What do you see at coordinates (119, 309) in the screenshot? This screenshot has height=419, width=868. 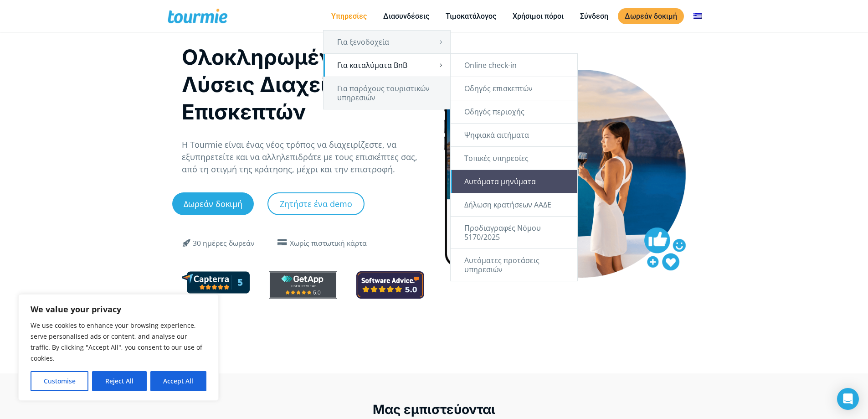 I see `p: We value your privacy` at bounding box center [119, 309].